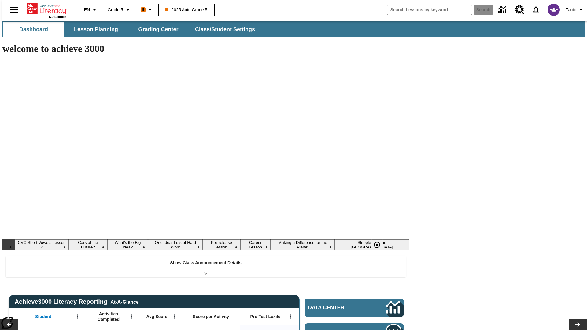 The height and width of the screenshot is (330, 587). I want to click on span: Grade 5, so click(115, 10).